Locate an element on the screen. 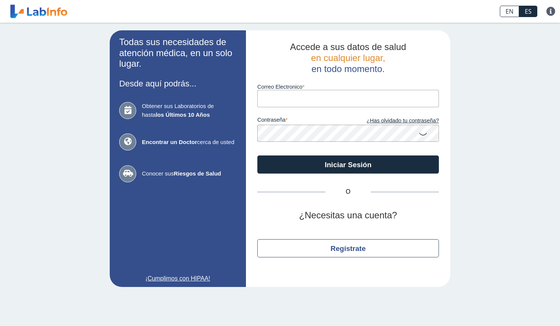 This screenshot has height=326, width=560. b: Encontrar un Doctor is located at coordinates (170, 142).